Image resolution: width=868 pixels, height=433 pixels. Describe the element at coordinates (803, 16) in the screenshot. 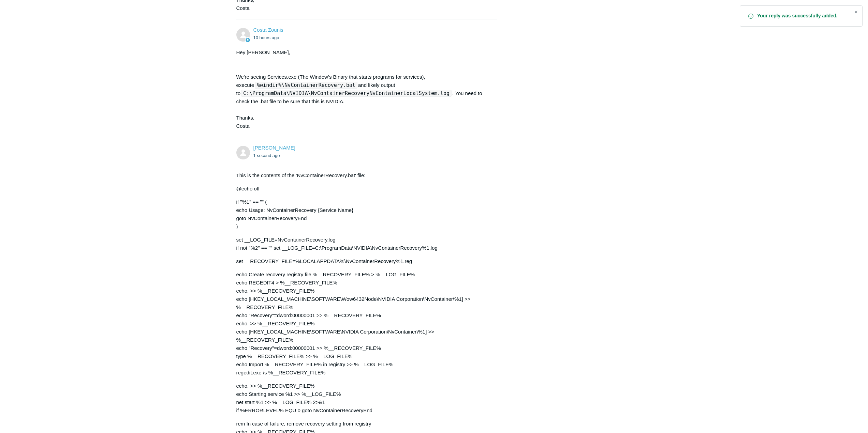

I see `strong: Your reply was successfully added.` at that location.